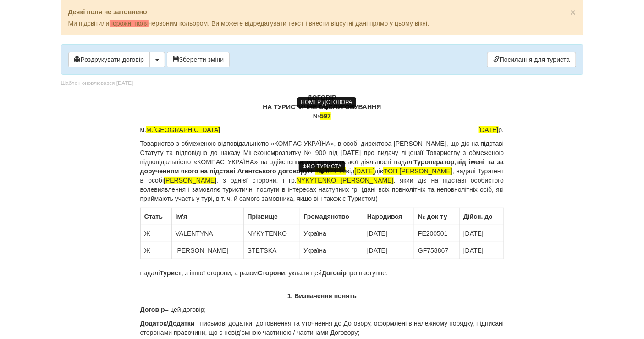 Image resolution: width=644 pixels, height=339 pixels. Describe the element at coordinates (199, 59) in the screenshot. I see `button: Зберегти зміни` at that location.